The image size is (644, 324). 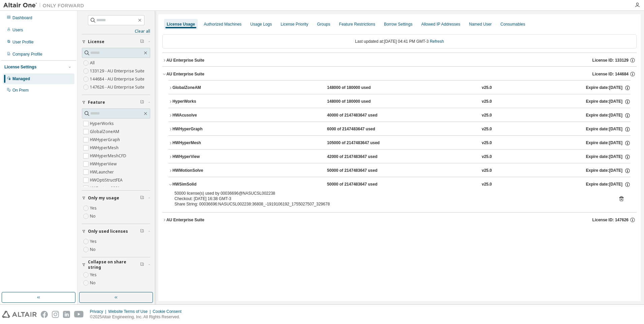 What do you see at coordinates (203, 101) in the screenshot?
I see `div: HyperWorks` at bounding box center [203, 101].